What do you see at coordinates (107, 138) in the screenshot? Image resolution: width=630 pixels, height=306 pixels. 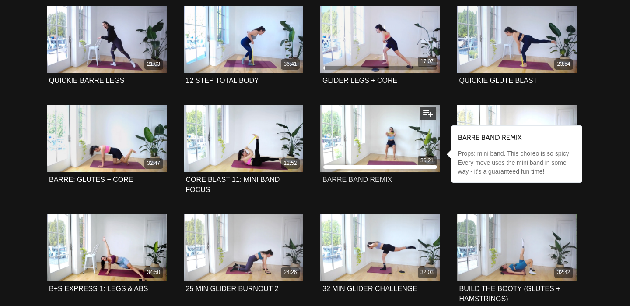 I see `a: BARRE: GLUTES + CORE 32:47` at bounding box center [107, 138].